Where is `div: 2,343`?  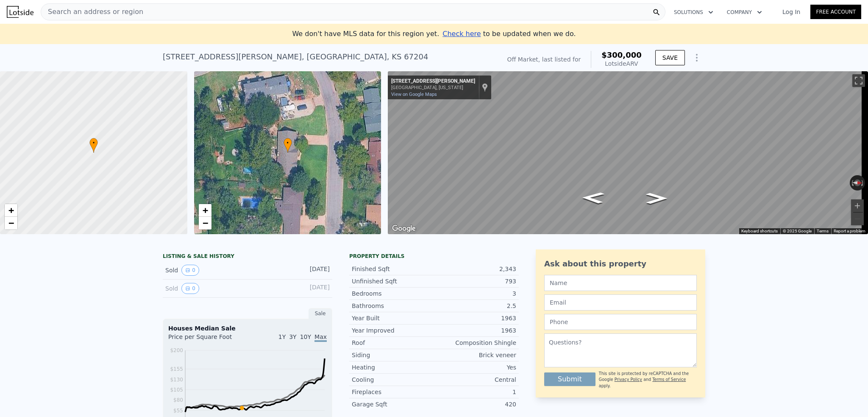
div: 2,343 is located at coordinates (475, 269).